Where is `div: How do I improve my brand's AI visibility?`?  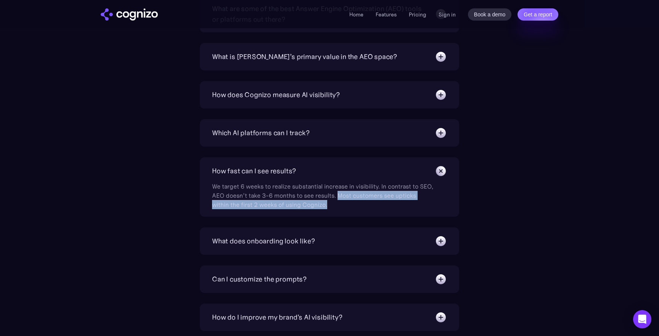
div: How do I improve my brand's AI visibility? is located at coordinates (277, 318).